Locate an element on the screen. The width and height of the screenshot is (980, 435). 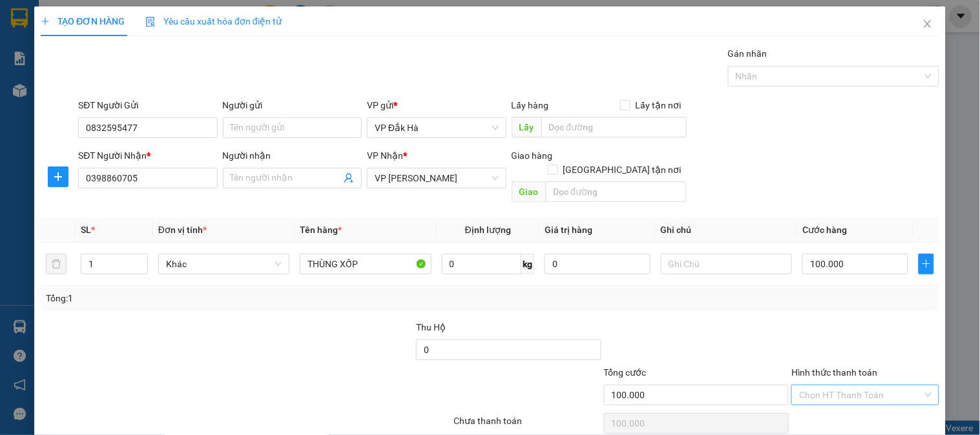
div: SĐT Người Gửi is located at coordinates (147, 105).